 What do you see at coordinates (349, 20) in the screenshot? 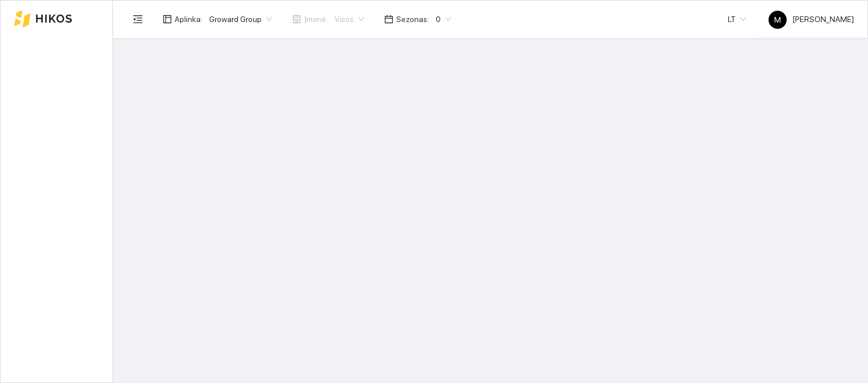
I see `span: Visos` at bounding box center [349, 20].